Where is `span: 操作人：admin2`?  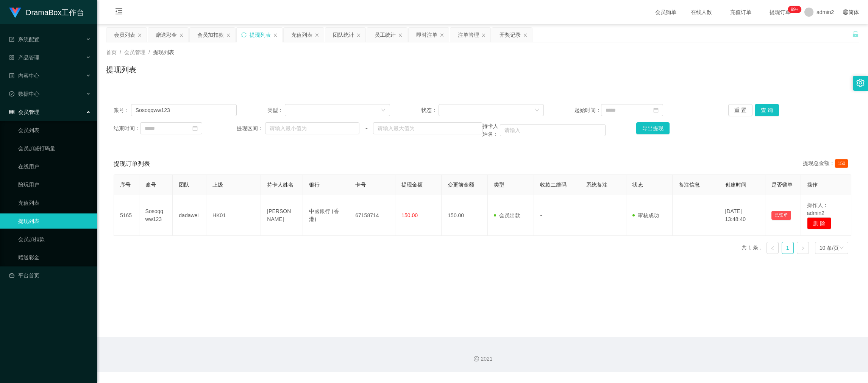 span: 操作人：admin2 is located at coordinates (817, 209).